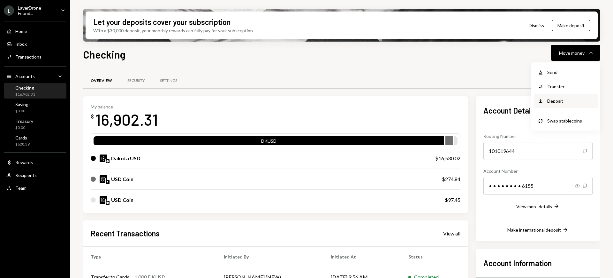  I want to click on div: L, so click(9, 11).